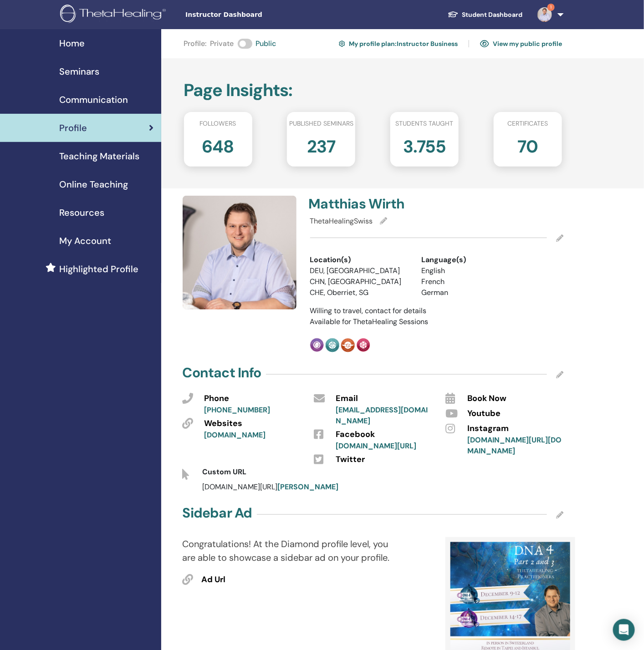 Image resolution: width=644 pixels, height=650 pixels. What do you see at coordinates (368, 310) in the screenshot?
I see `span: Willing to travel, contact for details` at bounding box center [368, 310].